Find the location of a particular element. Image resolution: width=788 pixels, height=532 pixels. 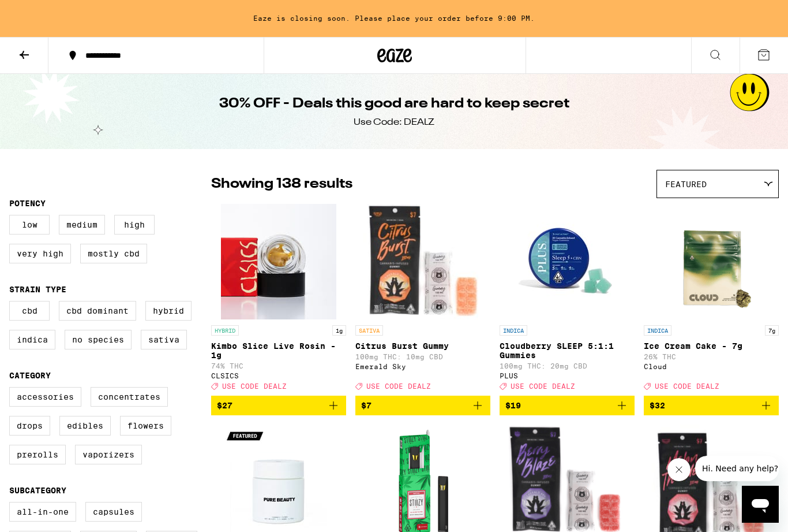

p: Showing 138 results is located at coordinates (282, 184).